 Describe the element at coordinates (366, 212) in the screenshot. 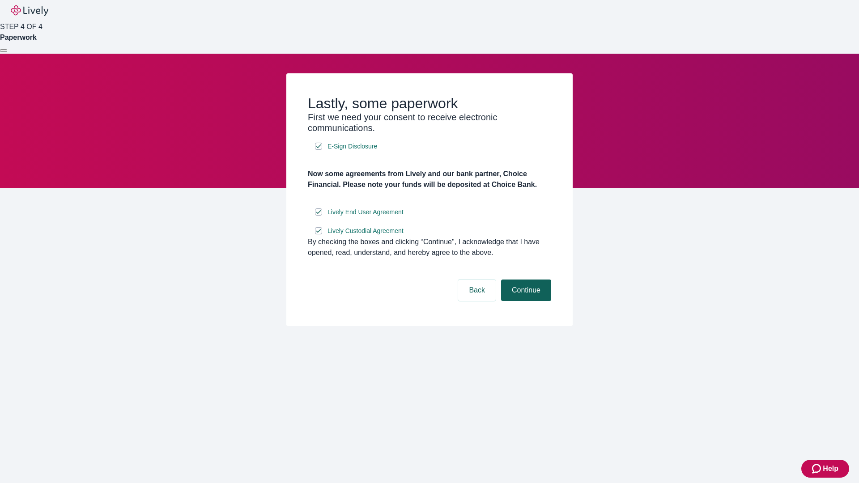

I see `span: Lively End User Agreement` at that location.